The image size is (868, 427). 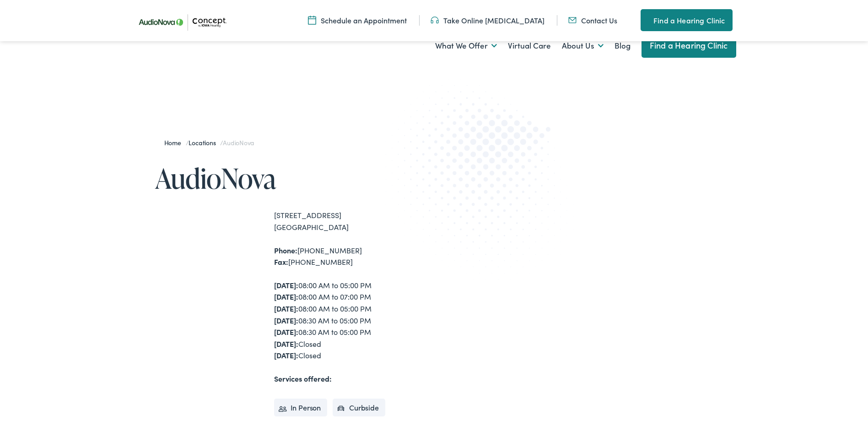 I want to click on div: 08:00 AM to 05:00 PM 08:00 AM to 07:00 PM 08:00 AM to 05:00 PM 08:30 AM to 05:00 PM 08:30 AM to 0..., so click(x=354, y=320).